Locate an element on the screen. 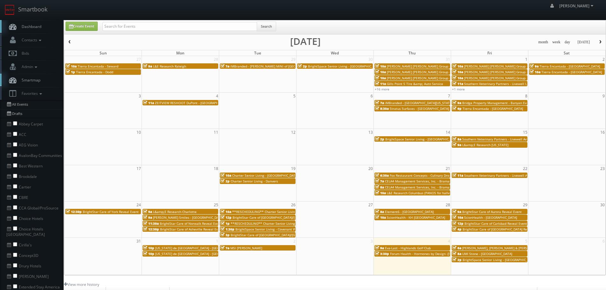  span: 3p is located at coordinates (225, 235).